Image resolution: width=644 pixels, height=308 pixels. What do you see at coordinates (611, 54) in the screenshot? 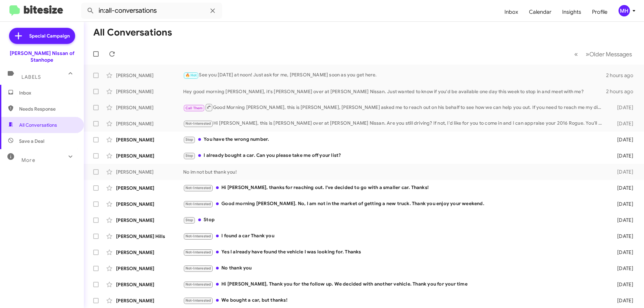
I see `span: Older Messages` at bounding box center [611, 54].